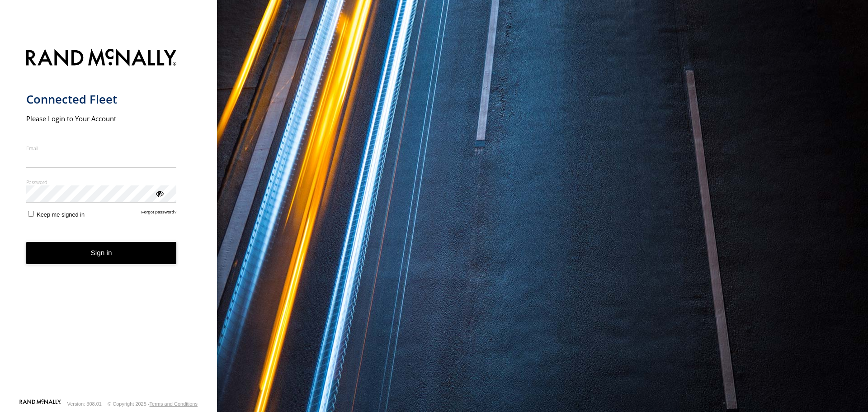 The image size is (868, 412). I want to click on button: Sign in, so click(101, 253).